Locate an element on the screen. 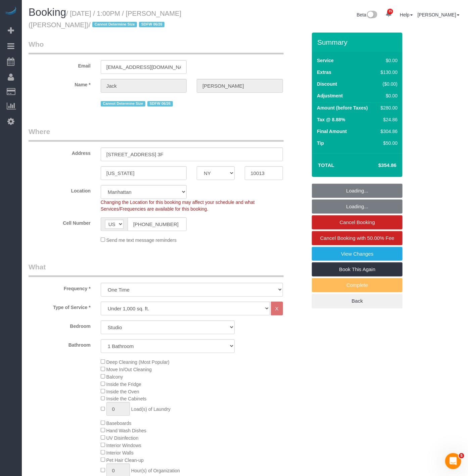  label: Location is located at coordinates (60, 190).